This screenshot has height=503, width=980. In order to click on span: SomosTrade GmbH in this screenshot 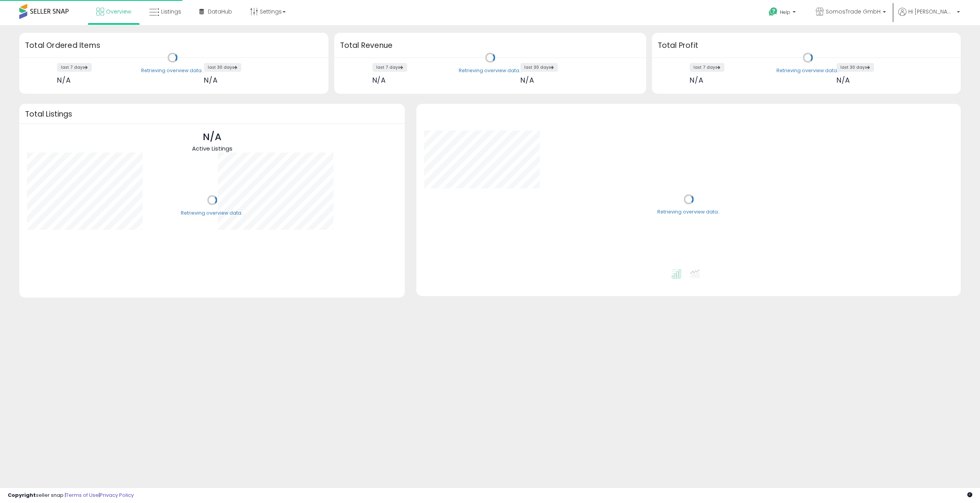, I will do `click(854, 11)`.